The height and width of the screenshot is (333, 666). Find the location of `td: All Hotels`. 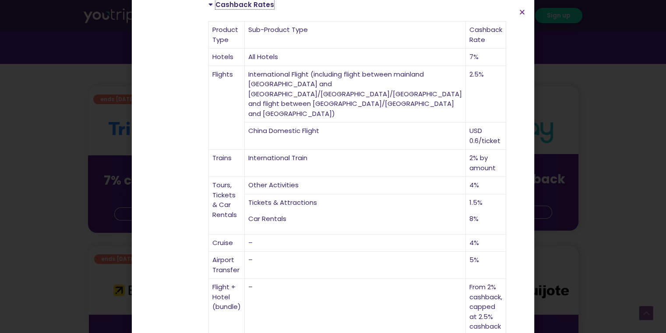

td: All Hotels is located at coordinates (355, 57).